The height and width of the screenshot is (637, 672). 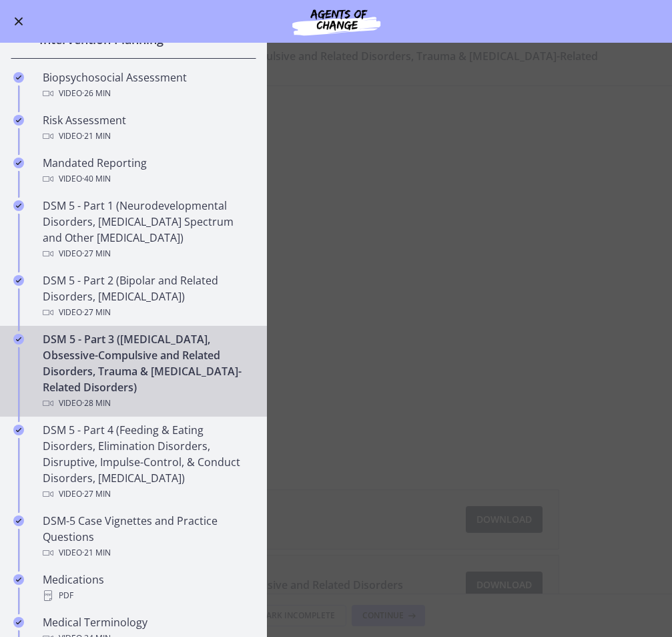 I want to click on div: DSM 5 - Part 4 (Feeding & Eating Disorders, Elimination Disorders, Disruptive, Impulse-Control, &..., so click(x=147, y=462).